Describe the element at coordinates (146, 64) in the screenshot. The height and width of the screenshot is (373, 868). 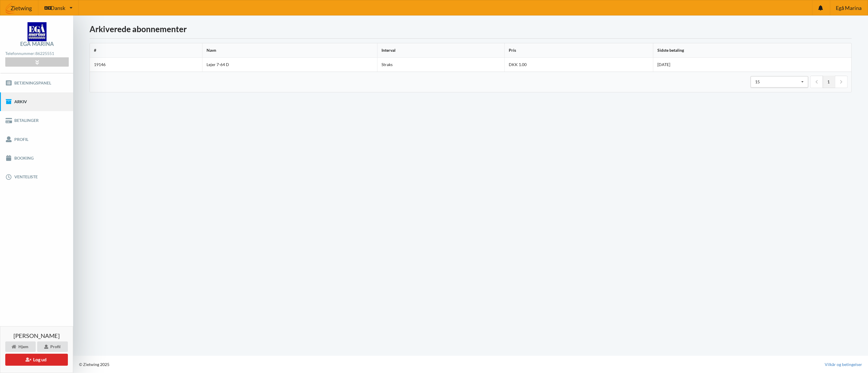
I see `td: 19146` at that location.